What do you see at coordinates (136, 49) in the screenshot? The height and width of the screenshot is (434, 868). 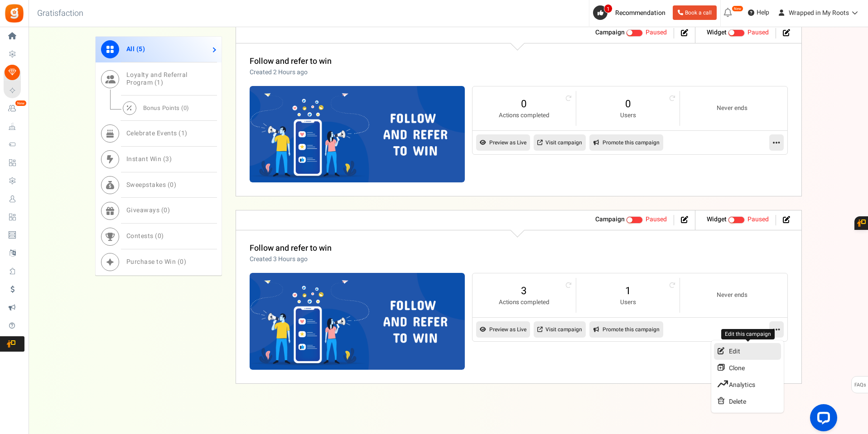 I see `span: All ( )` at bounding box center [136, 49].